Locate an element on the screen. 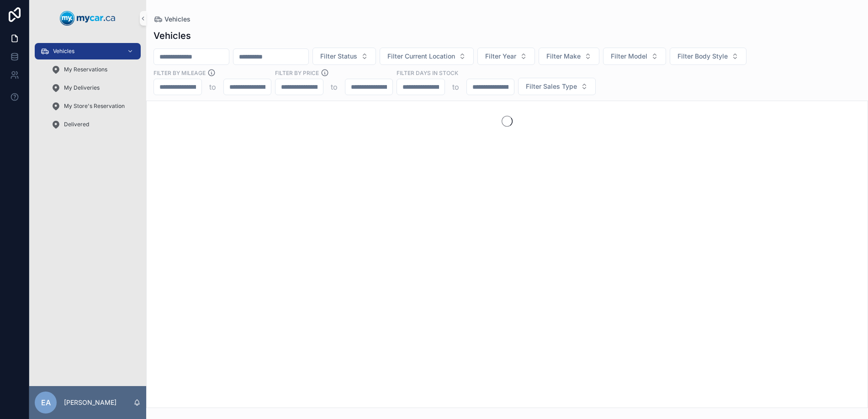  a: My Reservations is located at coordinates (93, 69).